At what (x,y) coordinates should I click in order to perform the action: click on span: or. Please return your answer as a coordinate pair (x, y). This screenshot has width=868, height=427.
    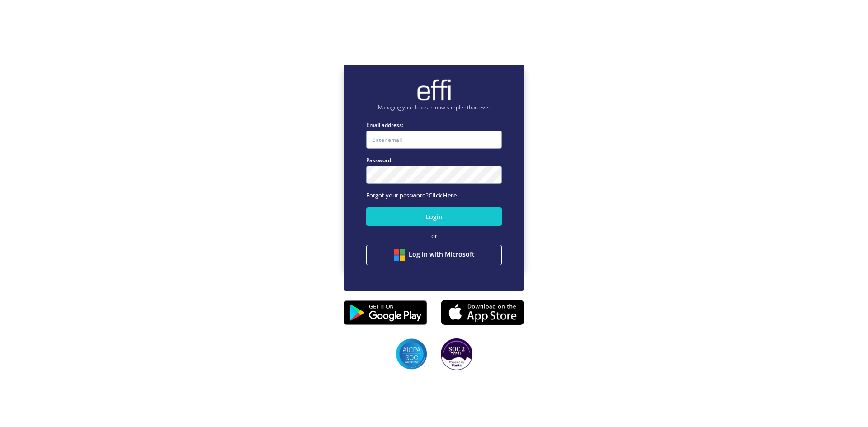
    Looking at the image, I should click on (434, 236).